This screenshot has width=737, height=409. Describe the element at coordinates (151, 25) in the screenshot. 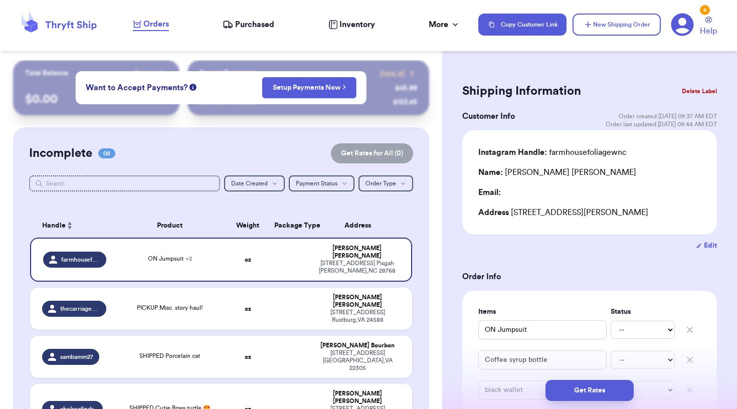

I see `a: Orders` at that location.